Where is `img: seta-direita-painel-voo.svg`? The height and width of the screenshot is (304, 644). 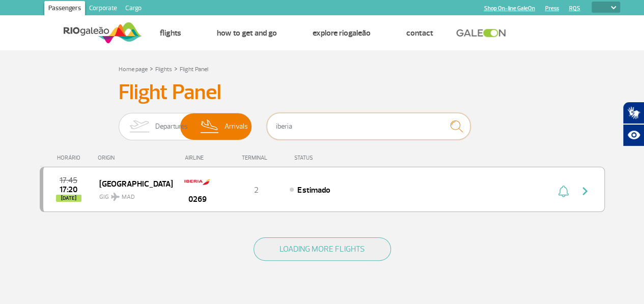
img: seta-direita-painel-voo.svg is located at coordinates (585, 191).